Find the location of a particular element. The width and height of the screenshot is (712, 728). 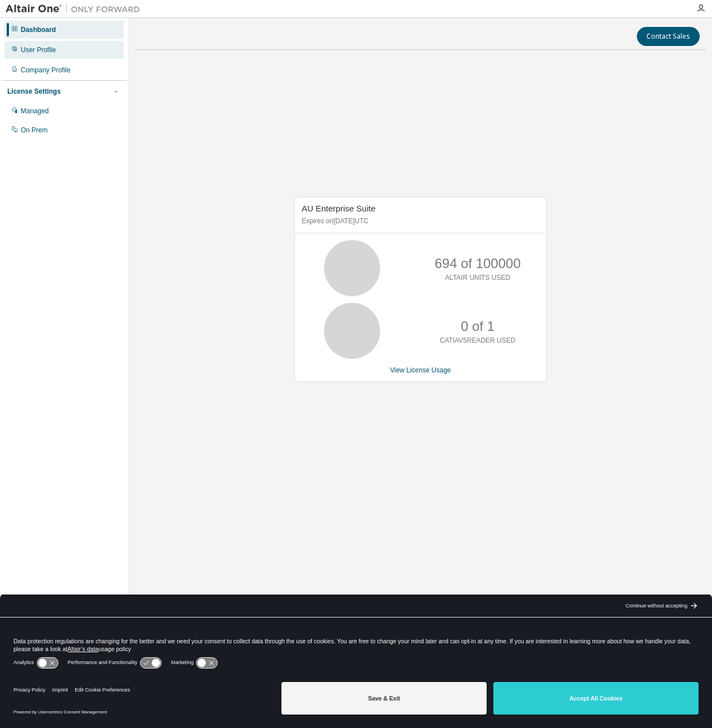

div: Dashboard is located at coordinates (38, 30).